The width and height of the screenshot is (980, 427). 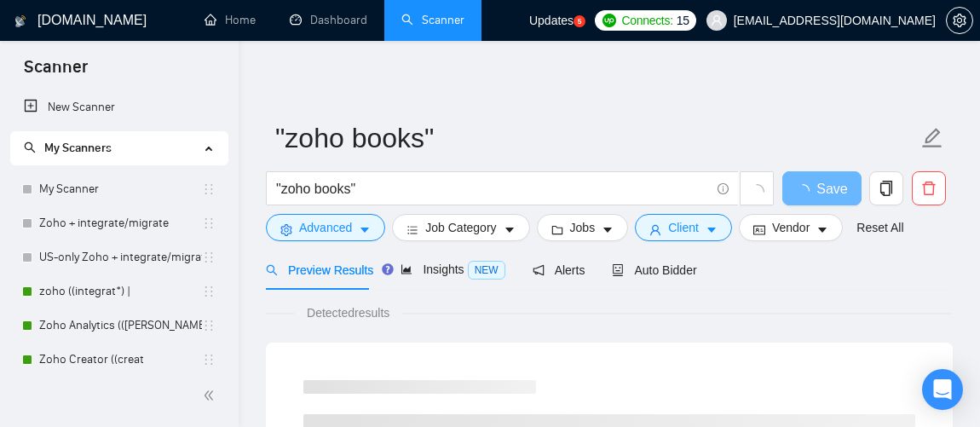 I want to click on span: Advanced, so click(x=325, y=227).